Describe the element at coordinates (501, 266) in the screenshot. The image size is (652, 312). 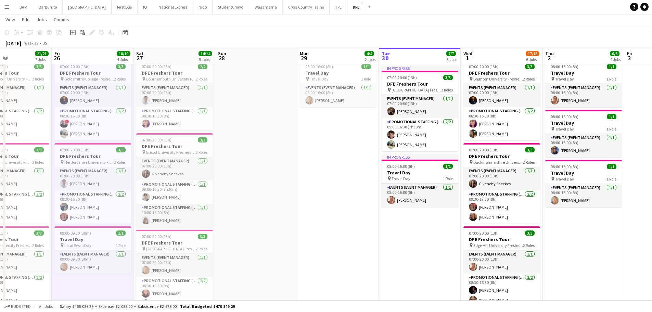
I see `app-job-card: 07:00-20:00 (13h)3/3DFE Freshers Tour Edge Hill University Freshers Fair2 RolesEvents (Event Mana...` at that location.